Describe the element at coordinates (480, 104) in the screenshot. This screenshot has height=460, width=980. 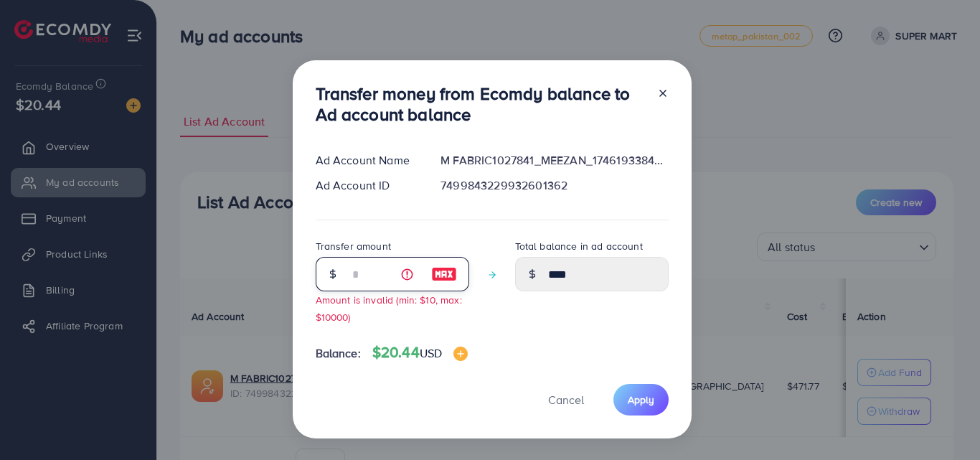
I see `h3: Transfer money from Ecomdy balance to Ad account balance` at that location.